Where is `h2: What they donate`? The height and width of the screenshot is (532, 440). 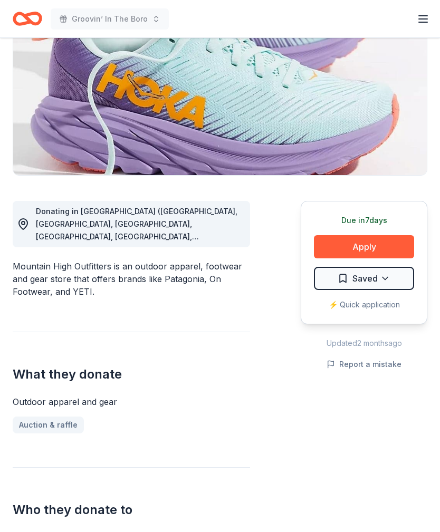 h2: What they donate is located at coordinates (131, 375).